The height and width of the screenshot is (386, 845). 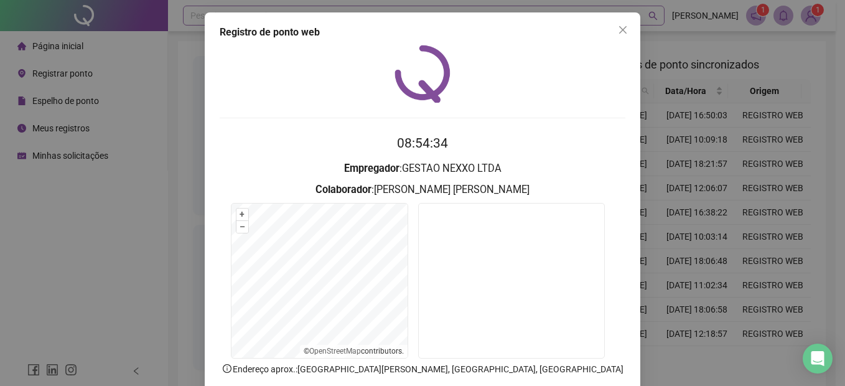 What do you see at coordinates (344, 189) in the screenshot?
I see `strong: Colaborador` at bounding box center [344, 189].